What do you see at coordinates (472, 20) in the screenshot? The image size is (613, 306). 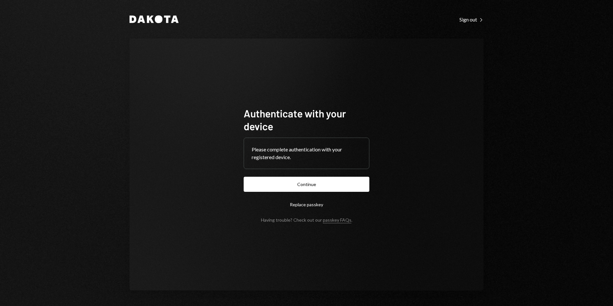 I see `div: Sign out` at bounding box center [472, 20].